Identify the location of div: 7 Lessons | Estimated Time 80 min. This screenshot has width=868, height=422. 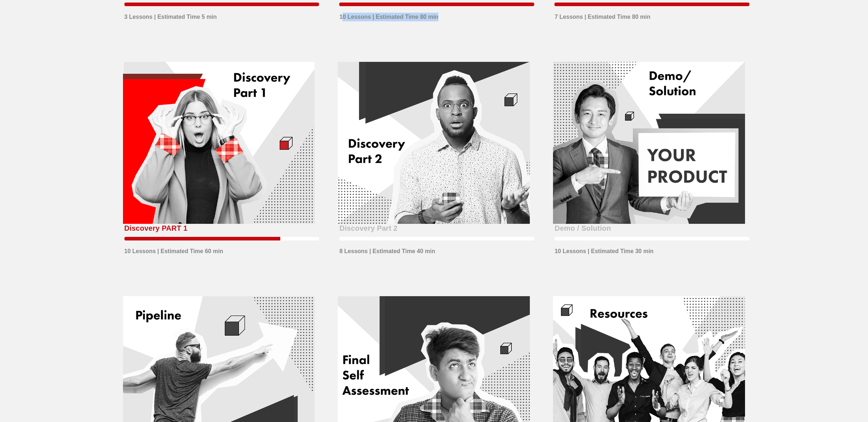
(602, 15).